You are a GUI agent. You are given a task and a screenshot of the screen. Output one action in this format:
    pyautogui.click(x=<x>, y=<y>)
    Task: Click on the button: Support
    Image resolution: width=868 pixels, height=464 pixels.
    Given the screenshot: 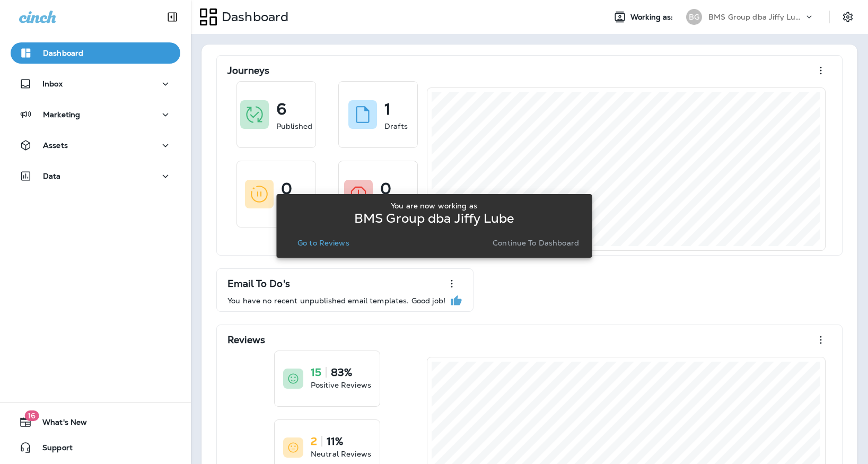 What is the action you would take?
    pyautogui.click(x=96, y=448)
    